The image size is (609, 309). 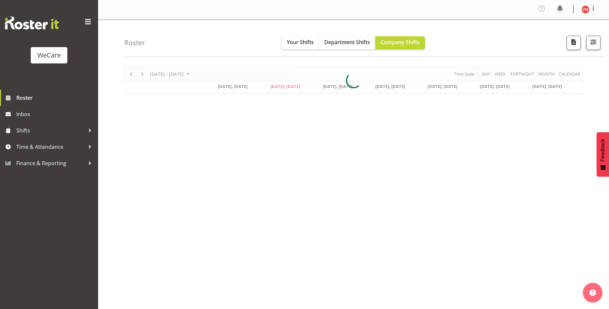 What do you see at coordinates (51, 163) in the screenshot?
I see `span: Finance & Reporting` at bounding box center [51, 163].